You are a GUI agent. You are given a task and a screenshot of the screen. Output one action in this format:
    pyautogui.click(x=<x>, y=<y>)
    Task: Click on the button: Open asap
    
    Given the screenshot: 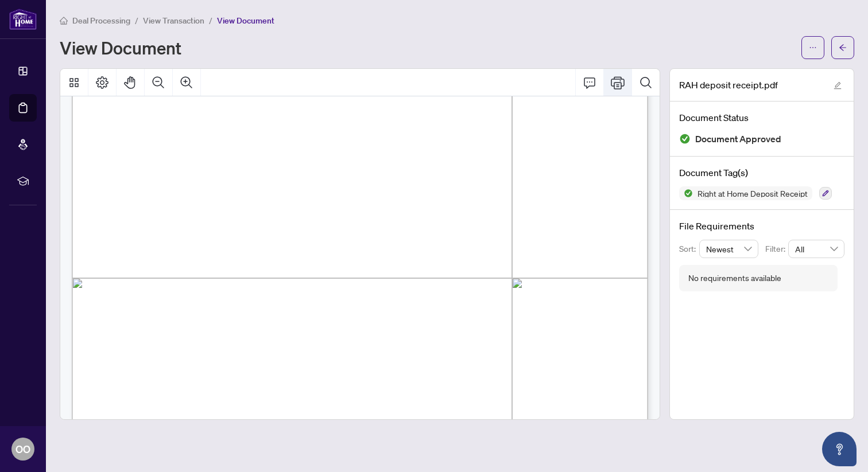 What is the action you would take?
    pyautogui.click(x=839, y=449)
    